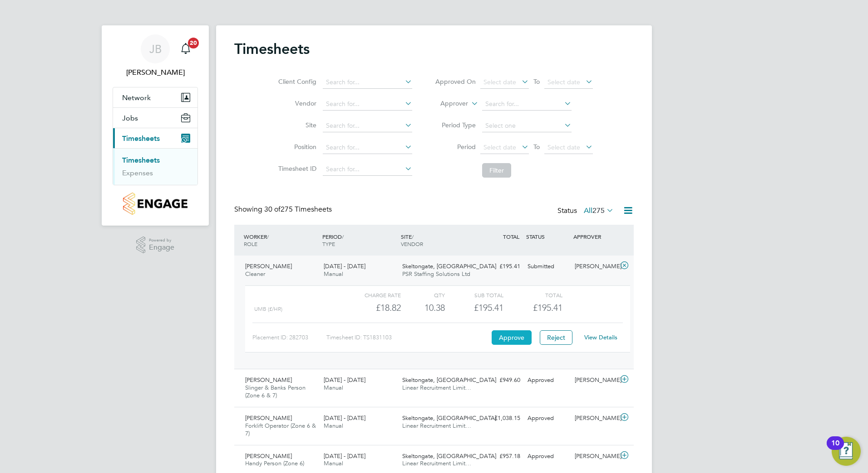 The height and width of the screenshot is (473, 868). I want to click on span: Jobs, so click(130, 118).